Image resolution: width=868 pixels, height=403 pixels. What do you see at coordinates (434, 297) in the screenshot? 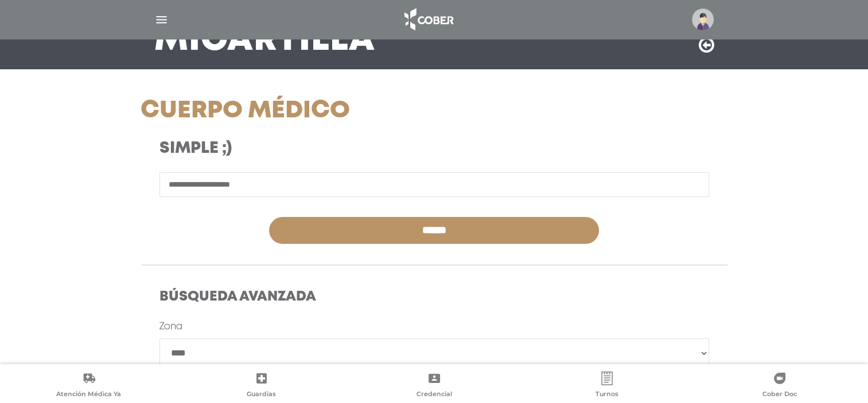
I see `h4: Búsqueda Avanzada` at bounding box center [434, 297].